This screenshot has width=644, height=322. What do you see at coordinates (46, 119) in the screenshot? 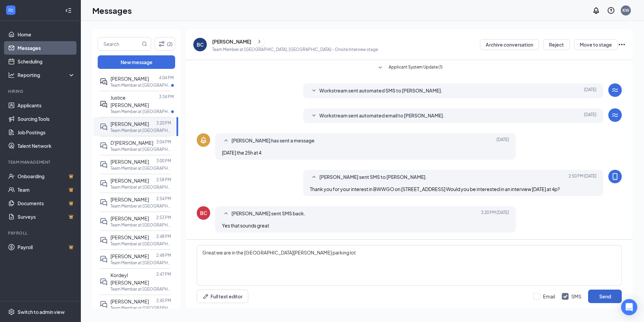
I see `a: Sourcing Tools` at bounding box center [46, 119].